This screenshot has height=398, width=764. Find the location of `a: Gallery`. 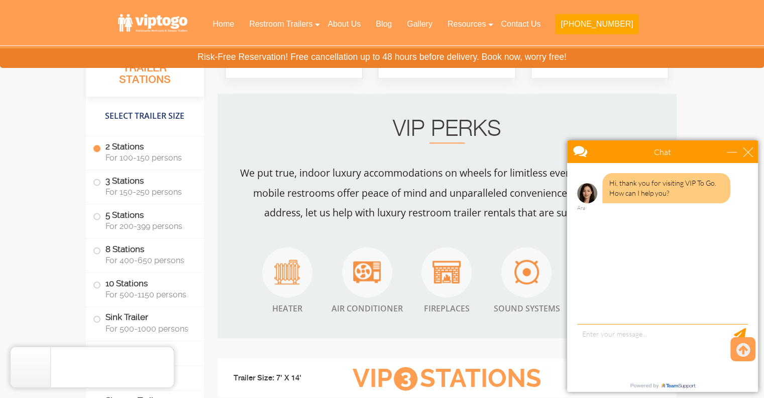

a: Gallery is located at coordinates (420, 24).